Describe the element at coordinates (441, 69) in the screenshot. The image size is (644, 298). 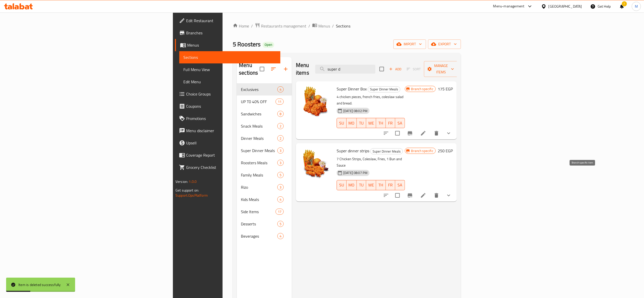
I see `span: Manage items` at that location.